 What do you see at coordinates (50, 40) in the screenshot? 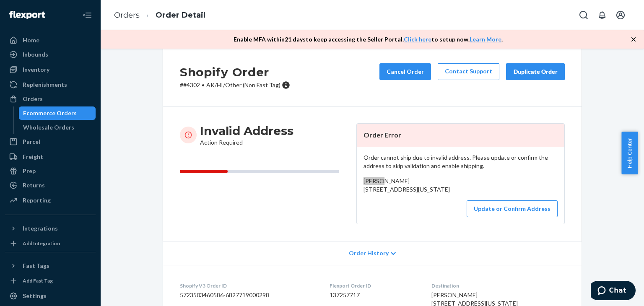
I see `a: Home` at bounding box center [50, 40].